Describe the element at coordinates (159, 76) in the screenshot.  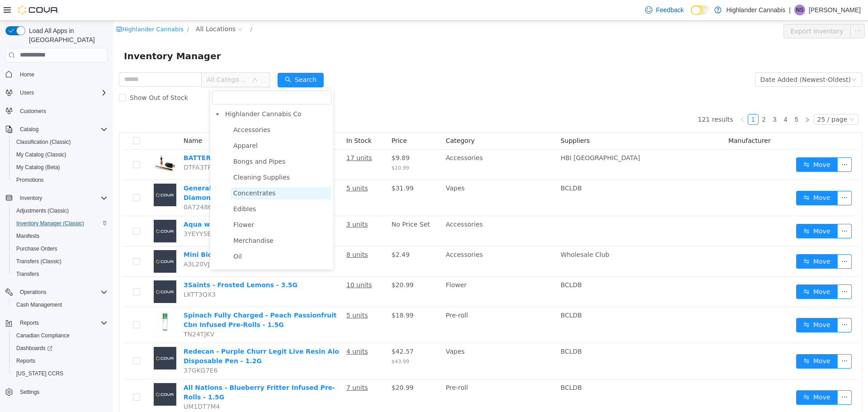
I see `input: filter select` at that location.